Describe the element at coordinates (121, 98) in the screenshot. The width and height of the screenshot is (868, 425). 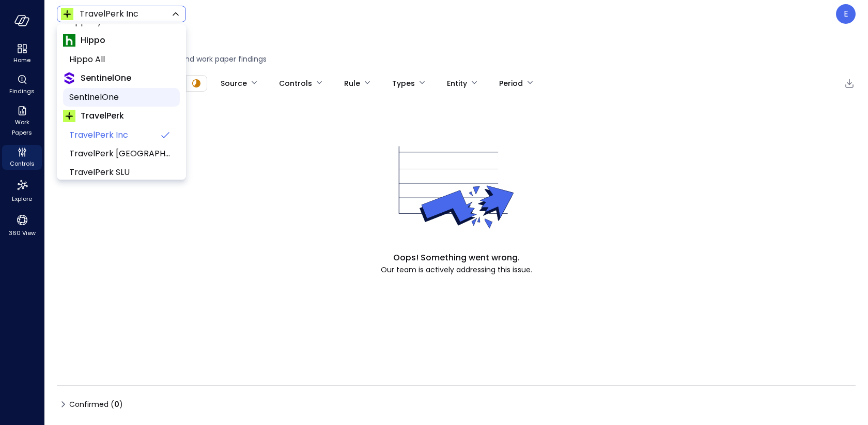
I see `li: SentinelOne` at that location.